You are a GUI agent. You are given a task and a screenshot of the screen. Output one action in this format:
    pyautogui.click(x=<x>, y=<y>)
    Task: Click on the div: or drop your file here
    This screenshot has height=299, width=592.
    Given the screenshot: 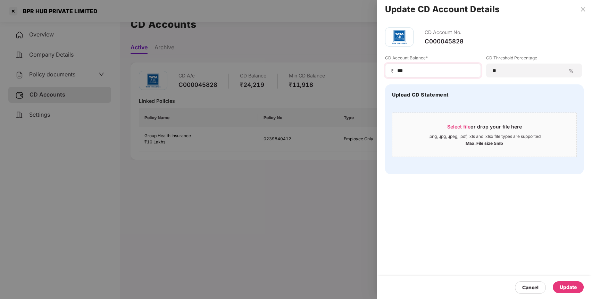 What is the action you would take?
    pyautogui.click(x=485, y=129)
    